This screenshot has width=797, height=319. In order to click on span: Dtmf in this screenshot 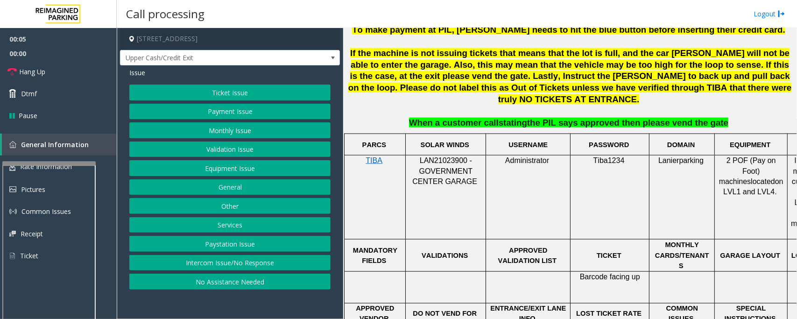, I will do `click(29, 93)`.